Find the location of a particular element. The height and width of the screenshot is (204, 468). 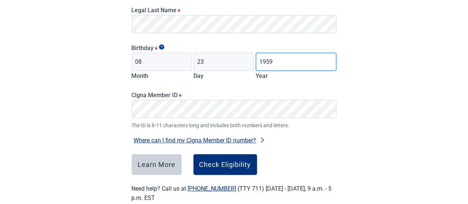

label: Cigna Member ID is located at coordinates (234, 95).